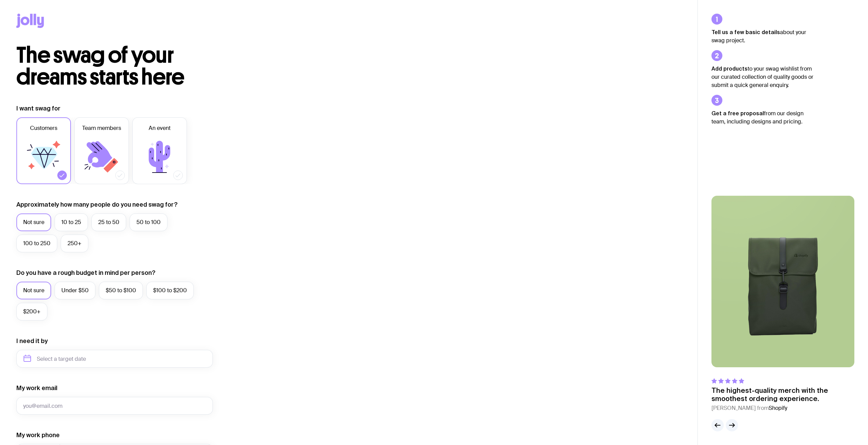 This screenshot has width=868, height=445. I want to click on label: 50 to 100, so click(148, 222).